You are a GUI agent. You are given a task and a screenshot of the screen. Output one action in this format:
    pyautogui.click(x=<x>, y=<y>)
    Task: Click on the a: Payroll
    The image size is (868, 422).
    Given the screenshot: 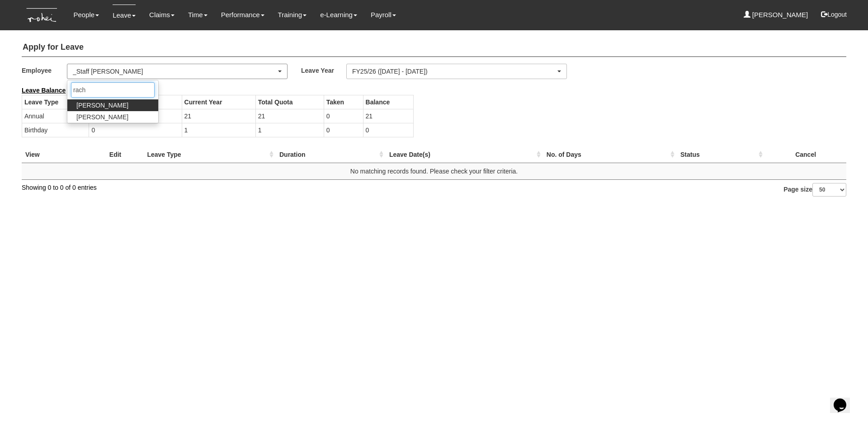 What is the action you would take?
    pyautogui.click(x=383, y=15)
    